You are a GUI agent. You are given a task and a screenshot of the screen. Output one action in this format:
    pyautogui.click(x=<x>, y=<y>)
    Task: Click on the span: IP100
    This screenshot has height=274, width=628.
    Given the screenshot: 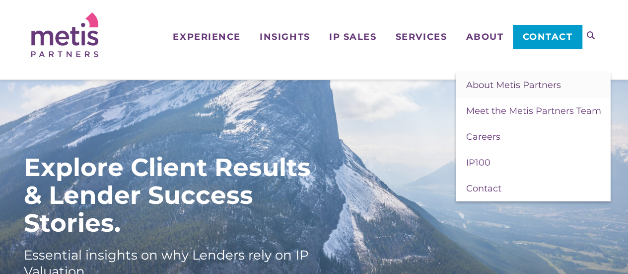 What is the action you would take?
    pyautogui.click(x=478, y=162)
    